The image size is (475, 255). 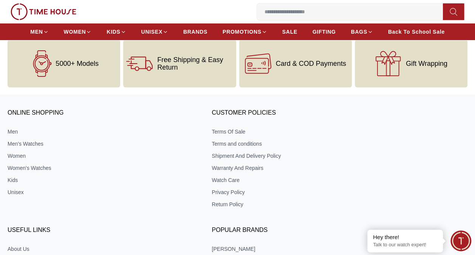 What do you see at coordinates (195, 32) in the screenshot?
I see `a: BRANDS` at bounding box center [195, 32].